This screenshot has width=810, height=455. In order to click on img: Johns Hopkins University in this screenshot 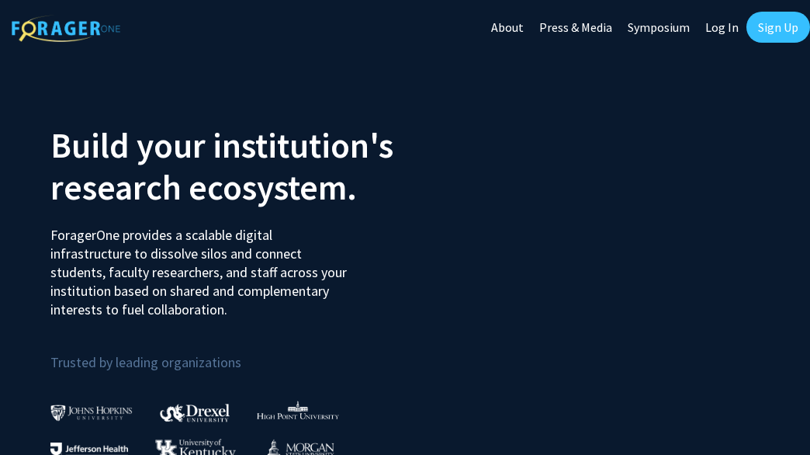, I will do `click(92, 412)`.